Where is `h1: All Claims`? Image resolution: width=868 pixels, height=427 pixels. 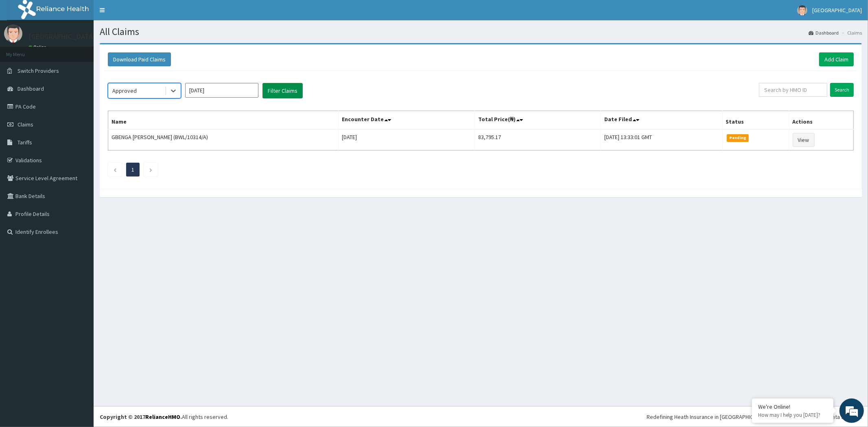 h1: All Claims is located at coordinates (481, 31).